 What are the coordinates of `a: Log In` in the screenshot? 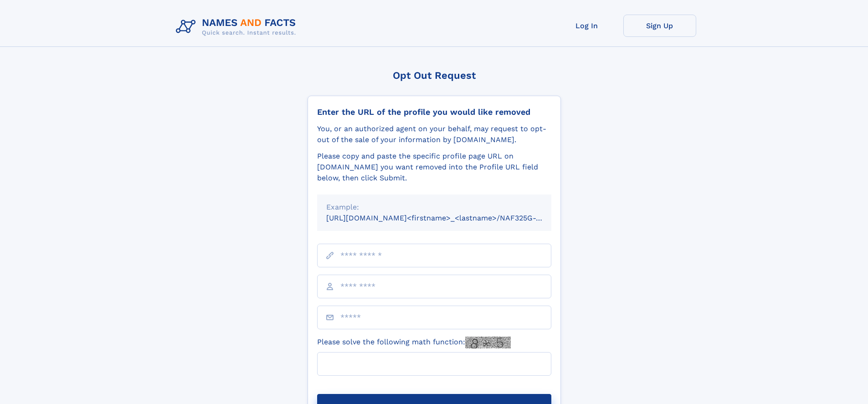 It's located at (586, 25).